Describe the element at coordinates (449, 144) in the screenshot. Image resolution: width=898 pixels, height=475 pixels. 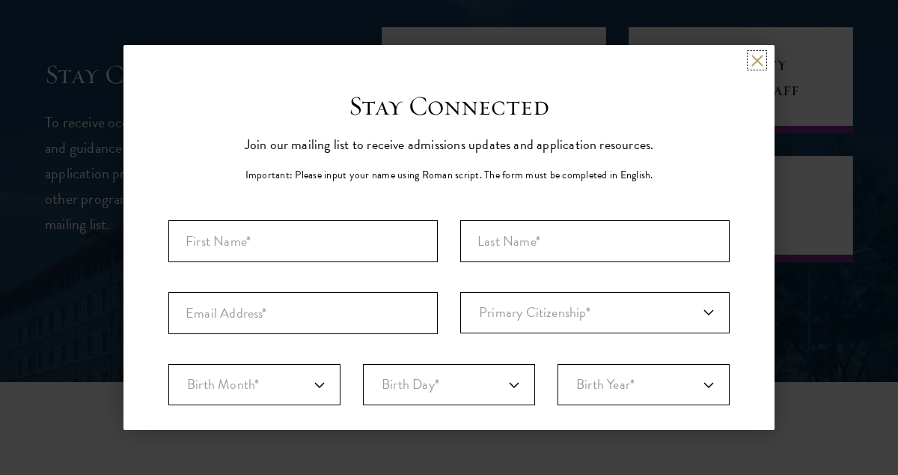
I see `p: Join our mailing list to receive admissions updates and application resources.` at that location.